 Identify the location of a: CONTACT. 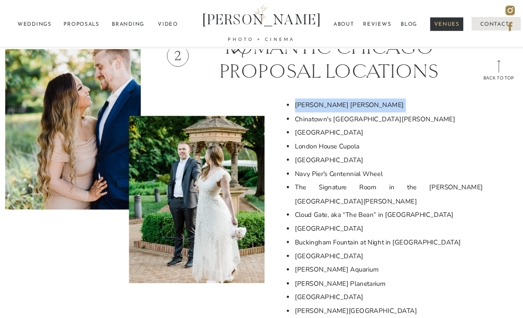
(494, 25).